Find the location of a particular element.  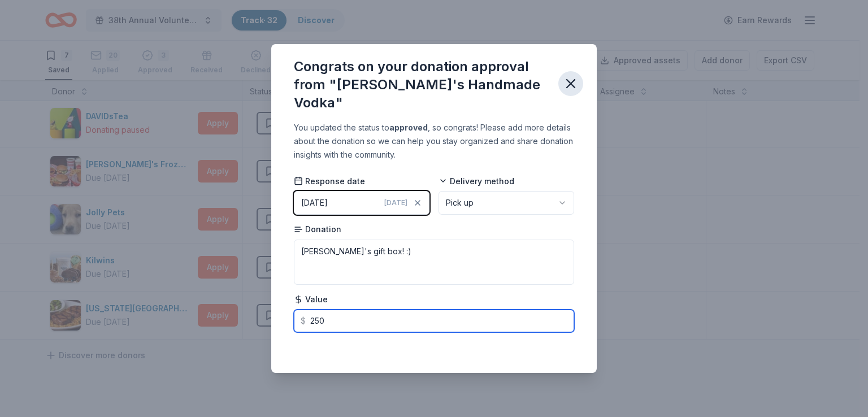

span: Response date is located at coordinates (330, 182).